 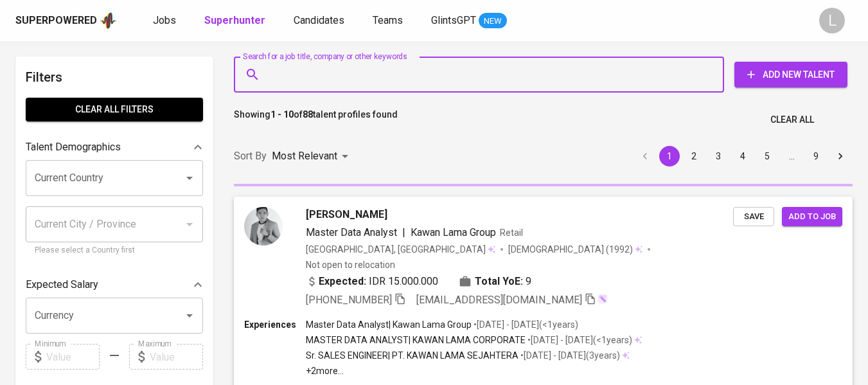 What do you see at coordinates (114, 77) in the screenshot?
I see `h6: Filters` at bounding box center [114, 77].